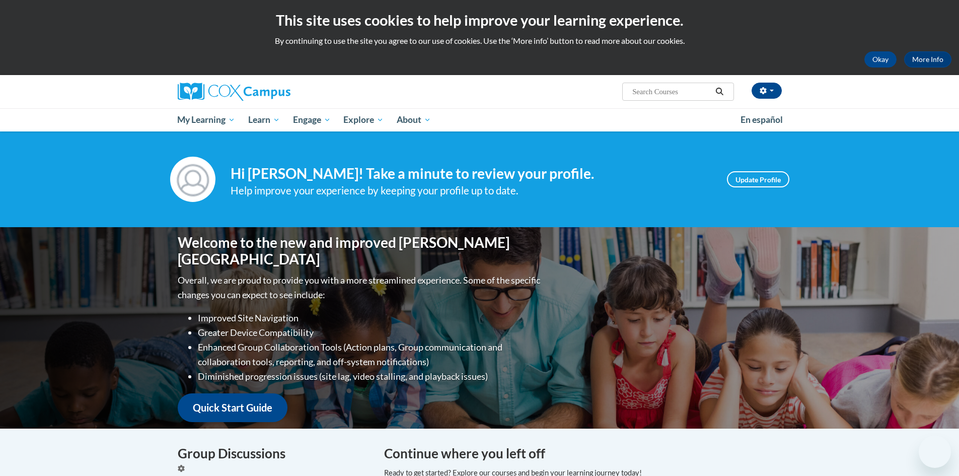 The height and width of the screenshot is (476, 959). I want to click on a: Explore, so click(364, 120).